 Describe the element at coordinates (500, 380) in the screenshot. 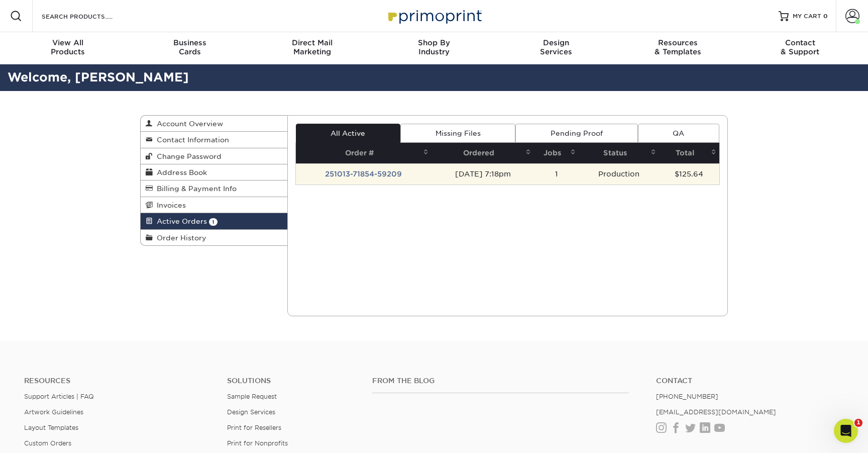

I see `h4: From the Blog` at that location.